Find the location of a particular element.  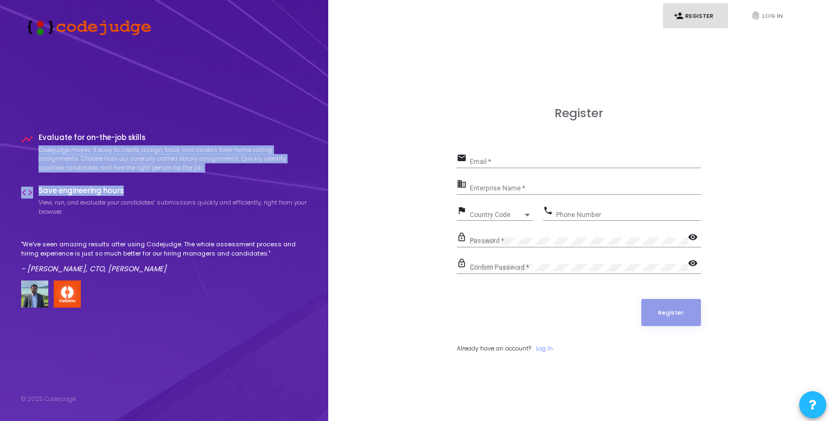

mat-icon: email is located at coordinates (463, 159).